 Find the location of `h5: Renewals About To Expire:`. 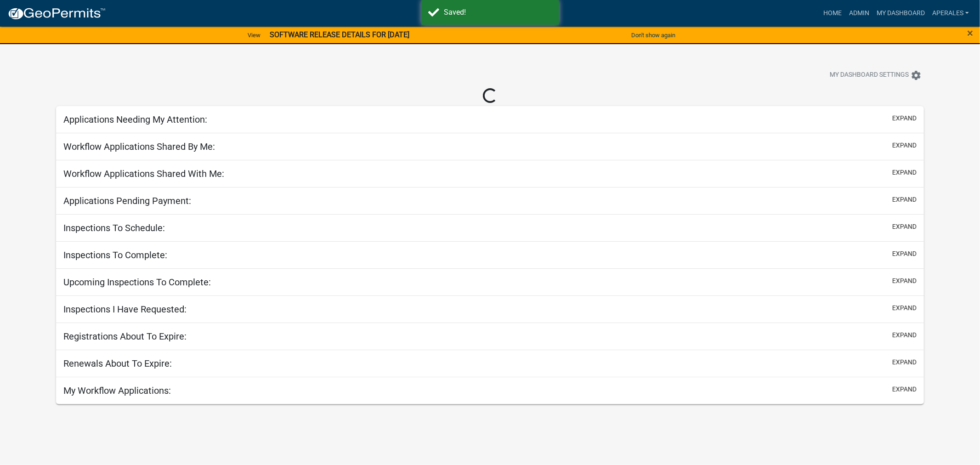

h5: Renewals About To Expire: is located at coordinates (118, 363).